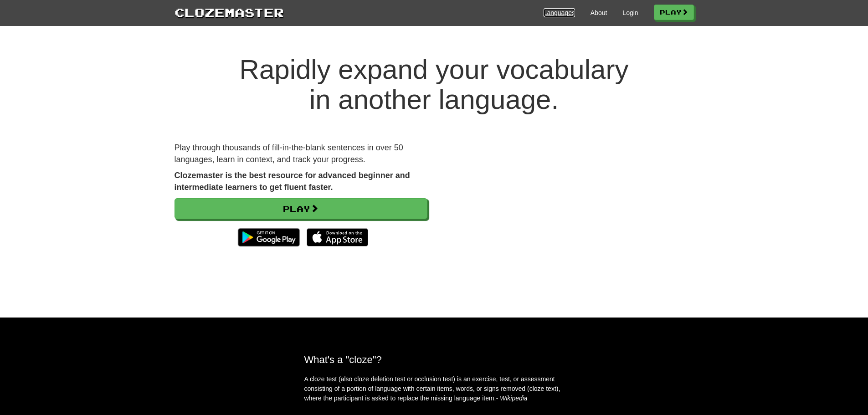  What do you see at coordinates (337, 237) in the screenshot?
I see `img: Download_on_the_App_Store_Badge_US-UK_135x40-25178aeef6eb6b83b96f5f2d004eda3bffbb37122de64afbaef7...` at bounding box center [337, 237].